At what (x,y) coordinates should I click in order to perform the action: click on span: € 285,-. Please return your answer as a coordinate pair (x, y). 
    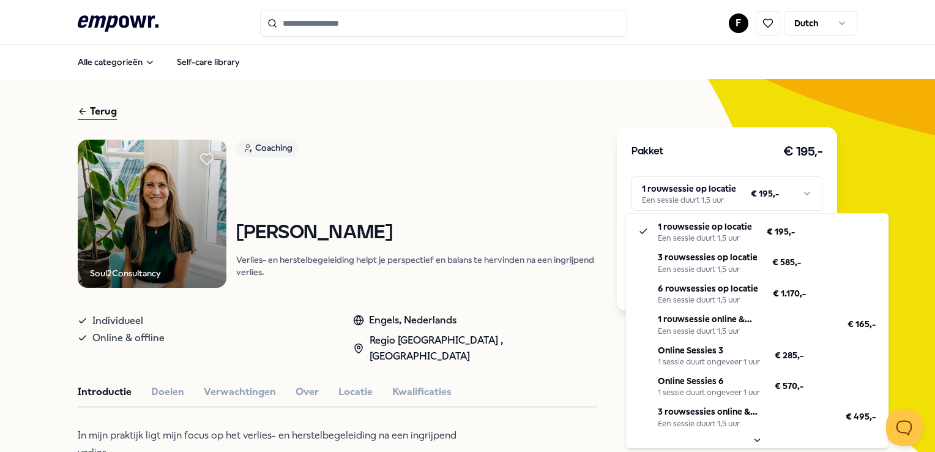
    Looking at the image, I should click on (789, 355).